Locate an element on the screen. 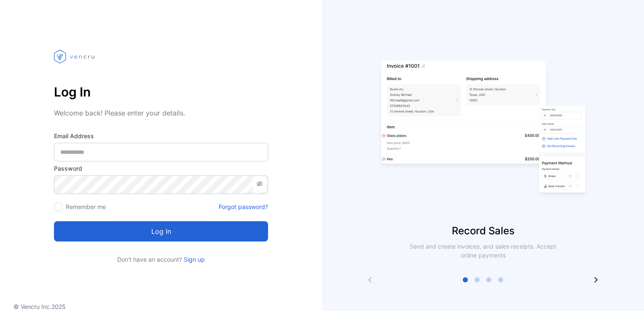 The image size is (644, 311). p: Welcome back! Please enter your details. is located at coordinates (161, 113).